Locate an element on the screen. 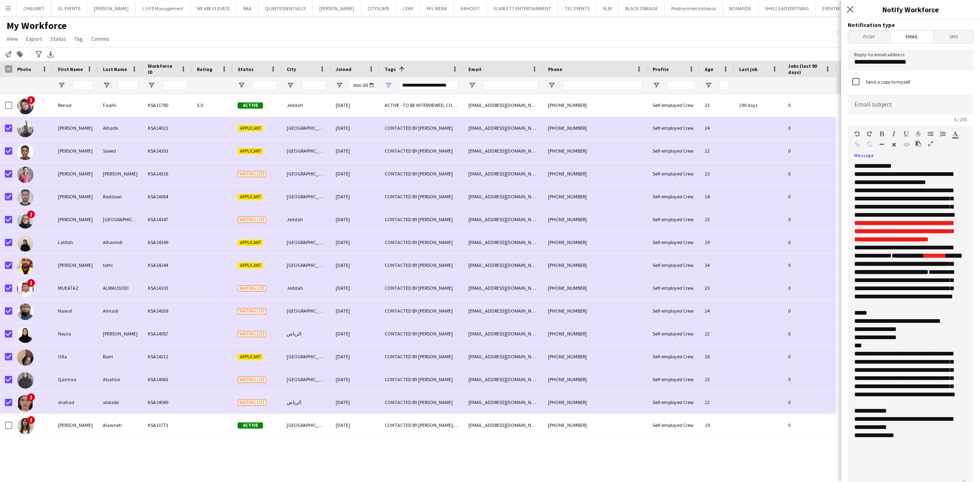 The width and height of the screenshot is (980, 482). app-action-btn: Advanced filters is located at coordinates (39, 55).